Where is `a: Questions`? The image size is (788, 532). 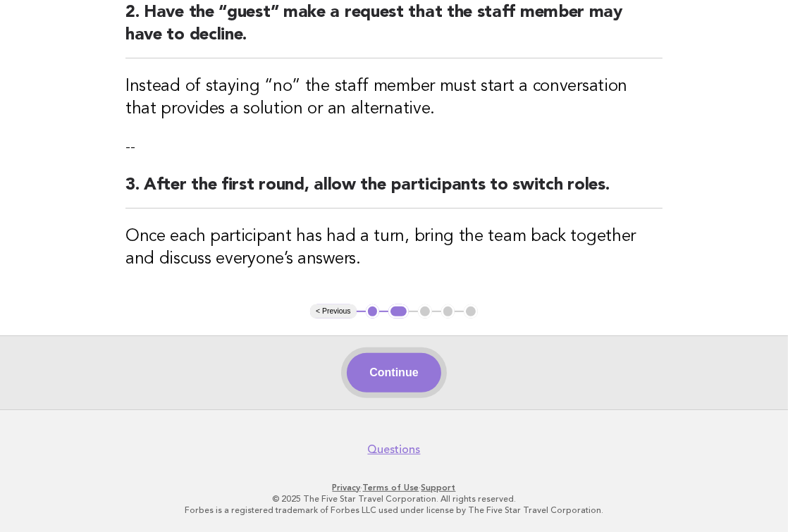 a: Questions is located at coordinates (394, 450).